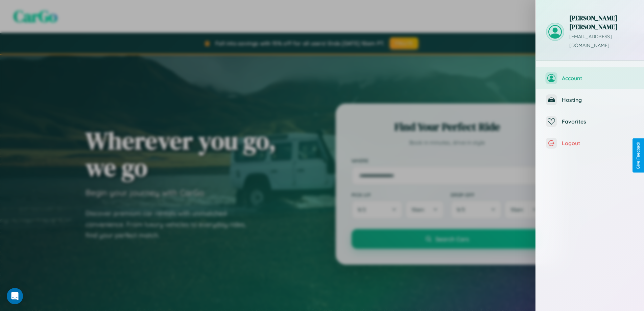 This screenshot has width=644, height=311. Describe the element at coordinates (598, 100) in the screenshot. I see `span: Hosting` at that location.